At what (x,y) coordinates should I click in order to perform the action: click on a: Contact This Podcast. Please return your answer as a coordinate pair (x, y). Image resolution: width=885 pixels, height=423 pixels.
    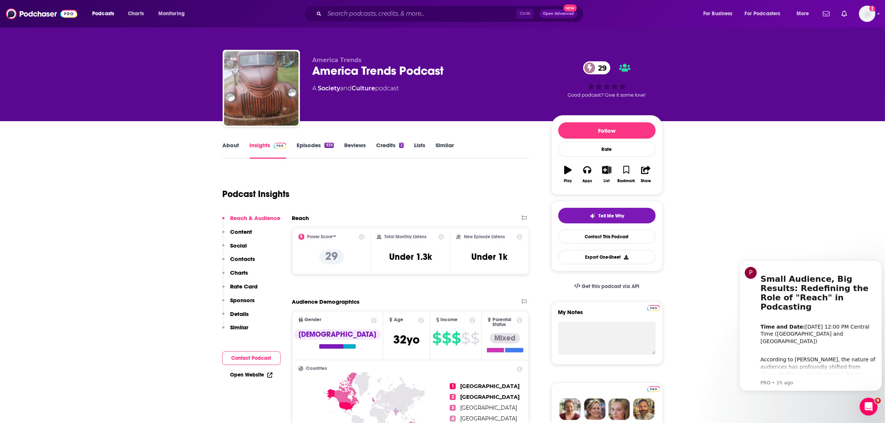
    Looking at the image, I should click on (607, 236).